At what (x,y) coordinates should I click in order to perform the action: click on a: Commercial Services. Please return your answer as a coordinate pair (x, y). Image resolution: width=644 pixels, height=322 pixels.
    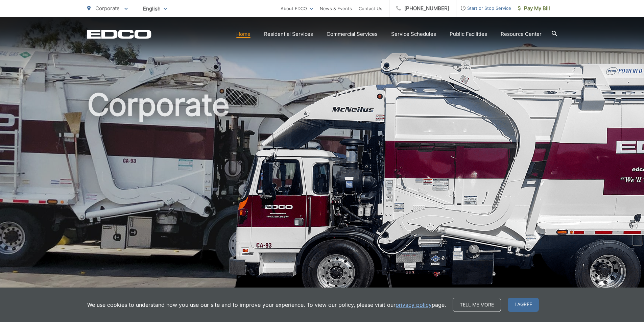
    Looking at the image, I should click on (352, 34).